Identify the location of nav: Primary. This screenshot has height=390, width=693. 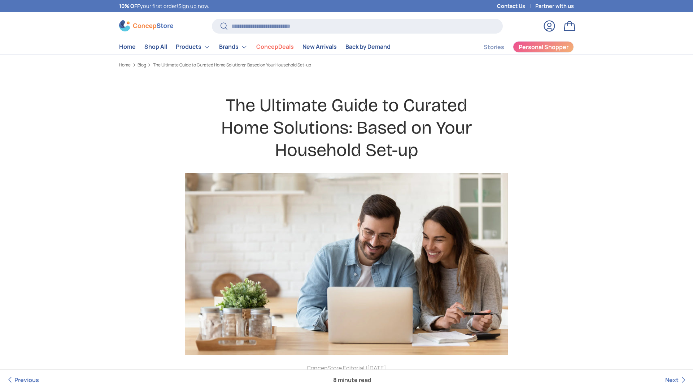
(255, 47).